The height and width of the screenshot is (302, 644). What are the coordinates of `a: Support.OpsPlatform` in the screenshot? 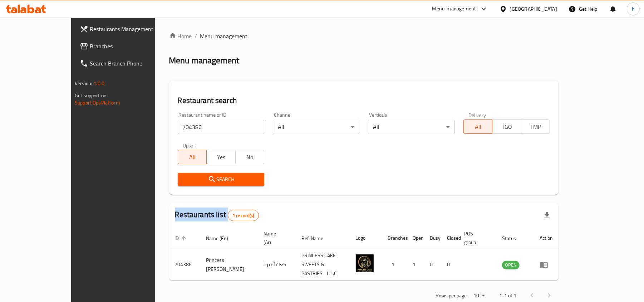 It's located at (97, 103).